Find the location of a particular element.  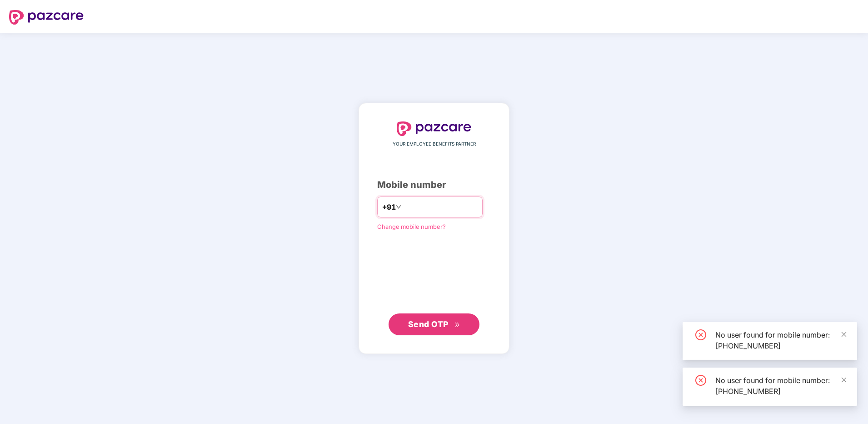

span: Change mobile number? is located at coordinates (412, 227).